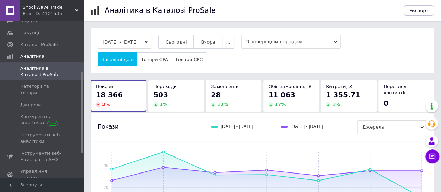 The image size is (441, 192). What do you see at coordinates (53, 14) in the screenshot?
I see `div: Ваш ID: 4101535` at bounding box center [53, 14].